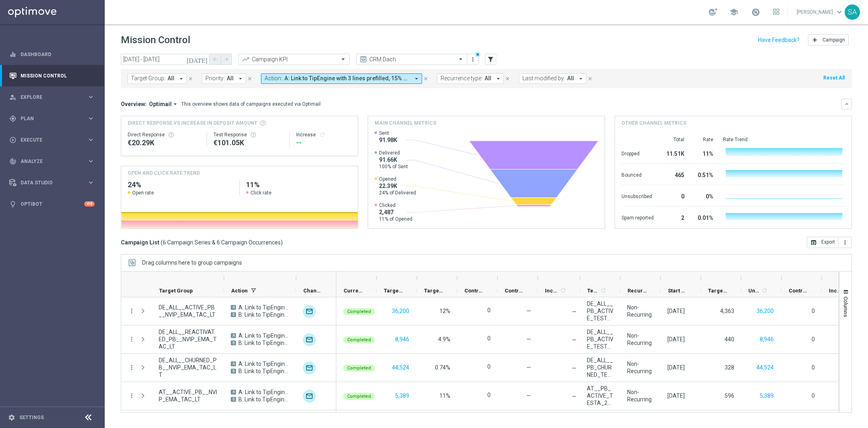  I want to click on div: person_search Explore keyboard_arrow_right, so click(52, 97).